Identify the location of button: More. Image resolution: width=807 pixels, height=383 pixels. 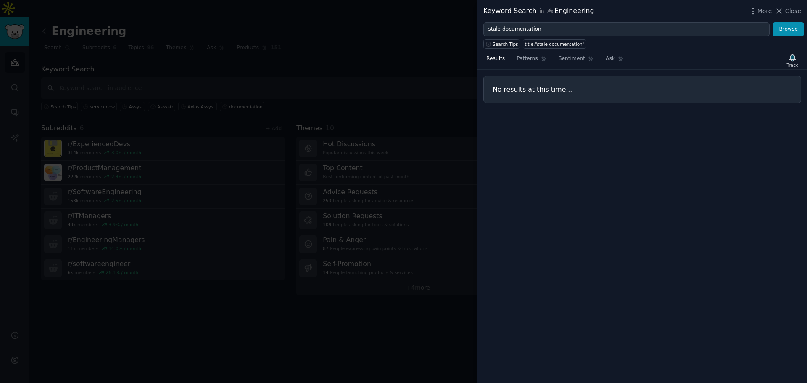
(761, 11).